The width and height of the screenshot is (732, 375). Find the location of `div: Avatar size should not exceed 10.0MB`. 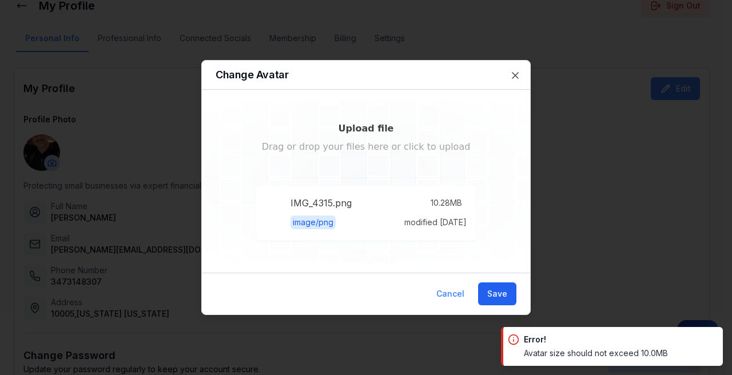

div: Avatar size should not exceed 10.0MB is located at coordinates (596, 353).